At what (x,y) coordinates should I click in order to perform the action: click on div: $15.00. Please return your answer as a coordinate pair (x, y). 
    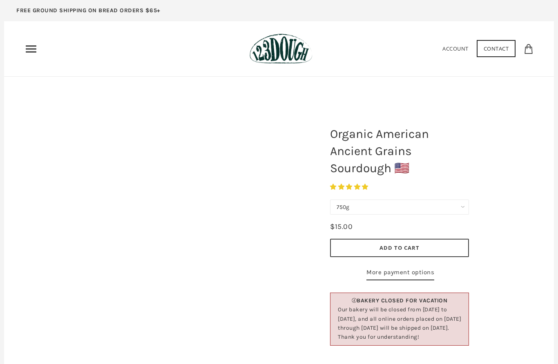
    Looking at the image, I should click on (341, 227).